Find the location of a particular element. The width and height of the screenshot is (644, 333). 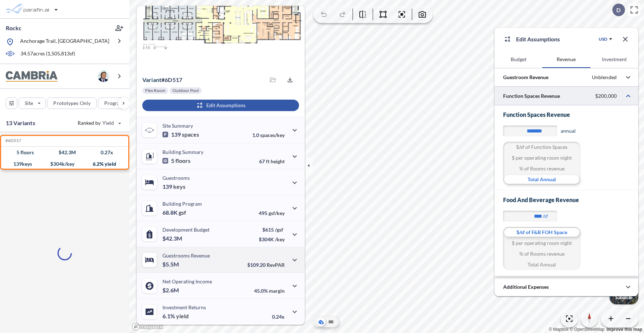

button: Aerial View is located at coordinates (321, 322).